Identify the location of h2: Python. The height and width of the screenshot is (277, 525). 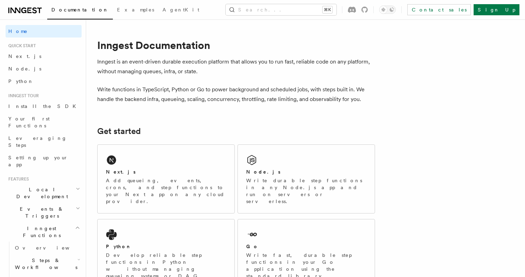
(119, 247).